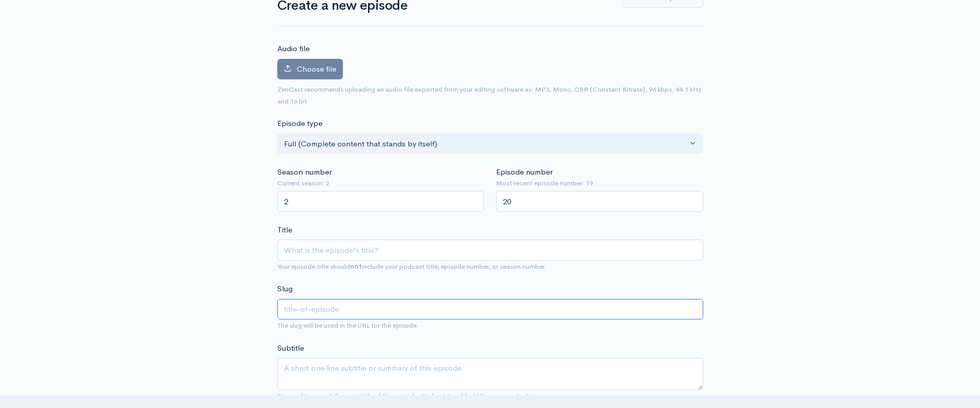 This screenshot has height=408, width=980. What do you see at coordinates (490, 250) in the screenshot?
I see `input: What is the episode's title?` at bounding box center [490, 250].